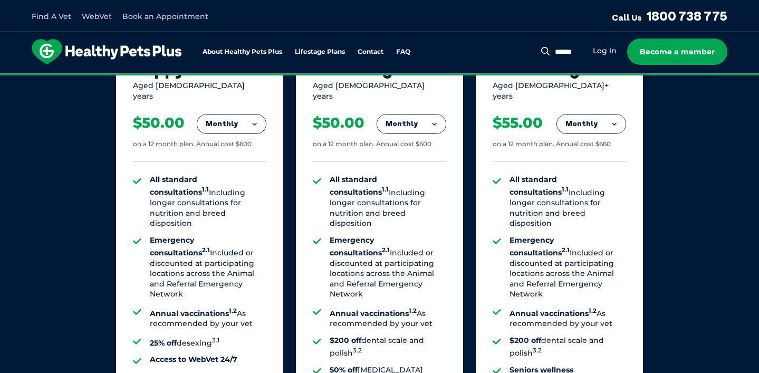  I want to click on a: Lifestage Plans, so click(319, 52).